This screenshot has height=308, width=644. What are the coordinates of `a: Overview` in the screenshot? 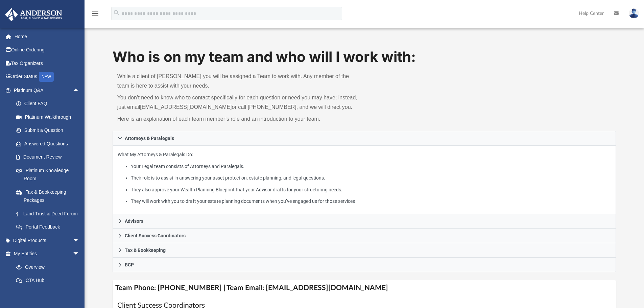 It's located at (50, 267).